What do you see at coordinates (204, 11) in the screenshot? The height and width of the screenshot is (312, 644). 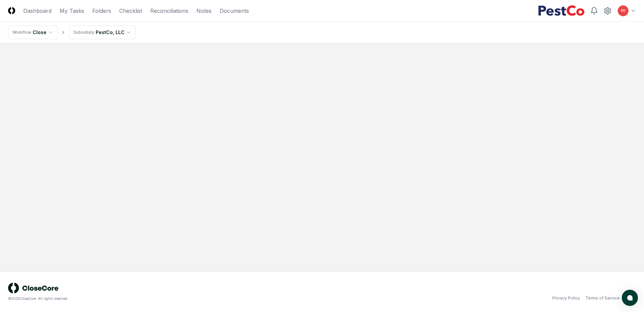 I see `a: Notes` at bounding box center [204, 11].